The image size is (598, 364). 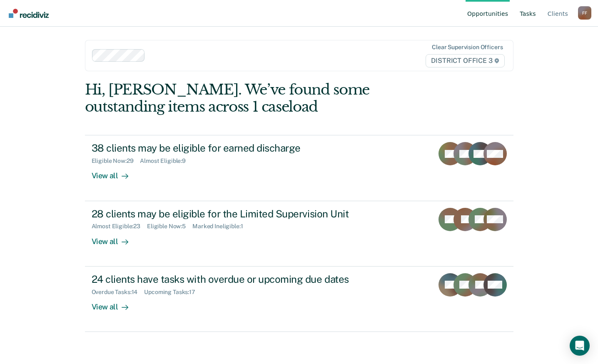 I want to click on div: Eligible Now : 5, so click(x=169, y=226).